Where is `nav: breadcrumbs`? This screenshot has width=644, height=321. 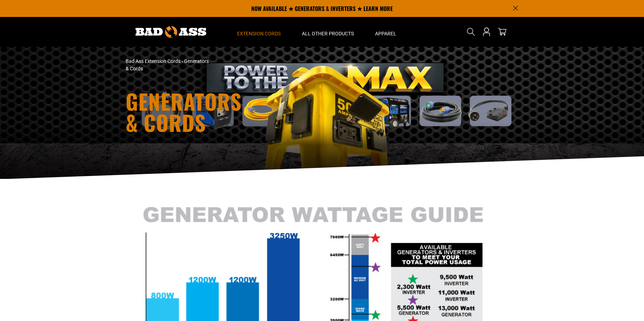 nav: breadcrumbs is located at coordinates (255, 65).